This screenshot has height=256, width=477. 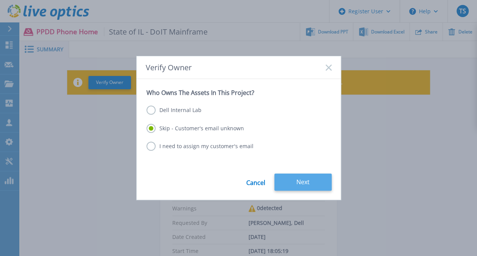 I want to click on a: Cancel, so click(x=256, y=182).